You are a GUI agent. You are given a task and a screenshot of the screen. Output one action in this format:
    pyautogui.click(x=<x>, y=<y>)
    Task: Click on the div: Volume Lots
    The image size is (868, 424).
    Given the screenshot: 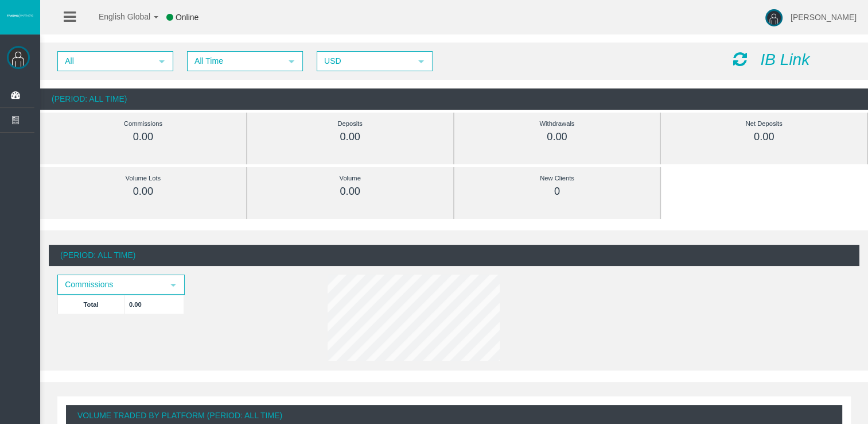 What is the action you would take?
    pyautogui.click(x=143, y=178)
    